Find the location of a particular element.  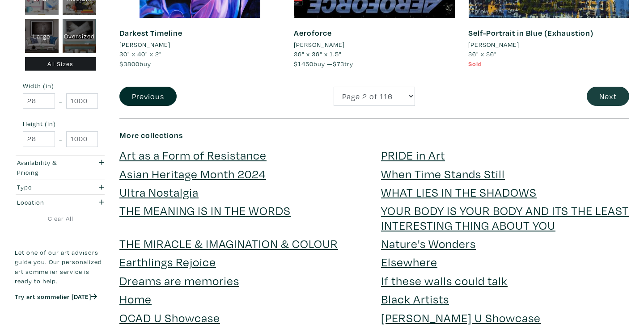

h6: More collections is located at coordinates (374, 135).